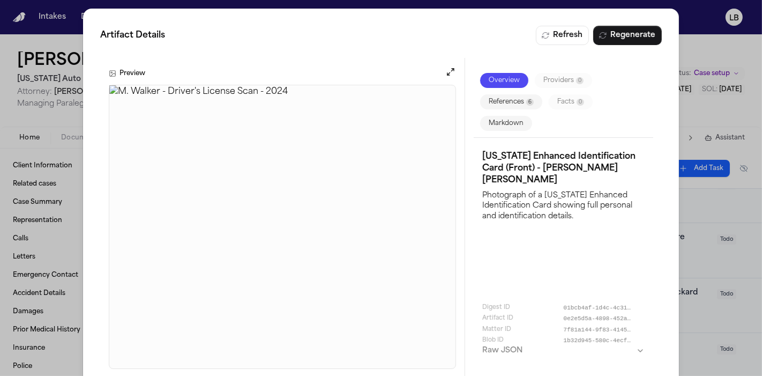 The image size is (762, 376). Describe the element at coordinates (283, 227) in the screenshot. I see `img: M. Walker - Driver's License Scan - 2024` at that location.